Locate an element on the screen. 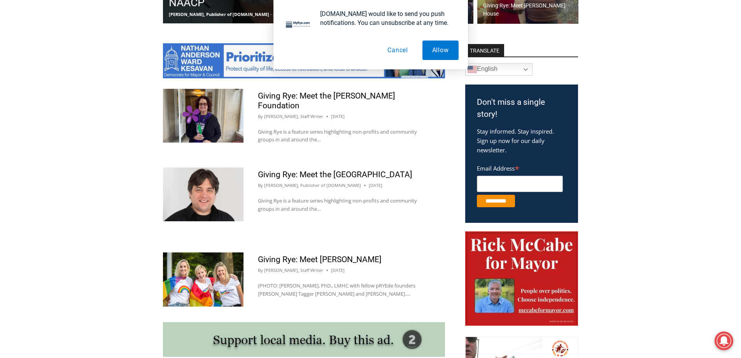  a: (PHOTO: Cathy Levy, Director of Development at the Osborn Foundation, at Walk to End Alzheimer’s.) is located at coordinates (203, 116).